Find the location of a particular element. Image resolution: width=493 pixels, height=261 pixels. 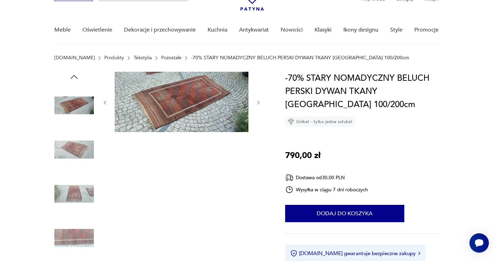

img: Ikona diamentu is located at coordinates (291, 122).